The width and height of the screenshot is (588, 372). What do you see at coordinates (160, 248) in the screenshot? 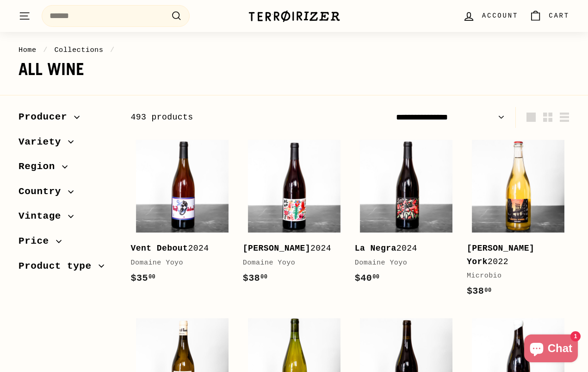
I see `b: Vent Debout` at bounding box center [160, 248].